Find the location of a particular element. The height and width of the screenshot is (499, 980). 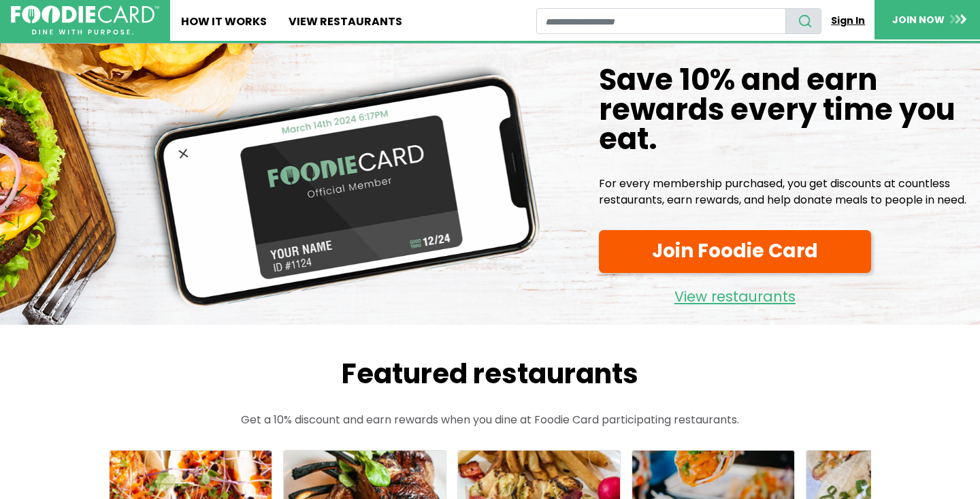

p: Get a 10% discount and earn rewards when you dine at Foodie Card participating restaurants. is located at coordinates (490, 420).